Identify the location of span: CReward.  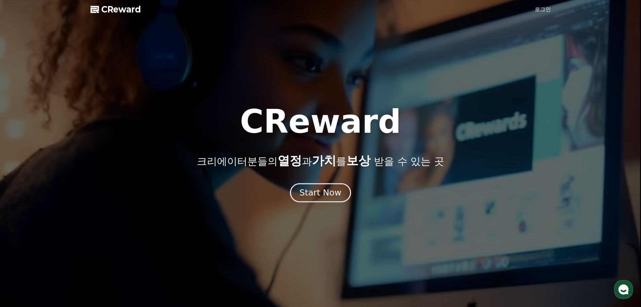
(121, 9).